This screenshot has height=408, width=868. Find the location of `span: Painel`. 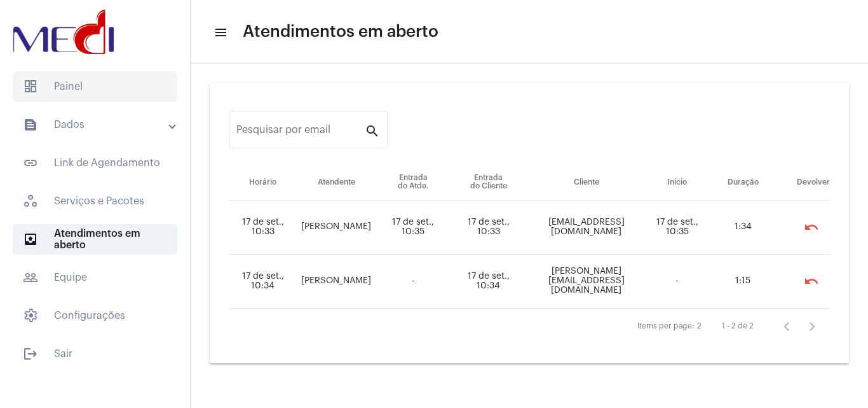

span: Painel is located at coordinates (95, 86).